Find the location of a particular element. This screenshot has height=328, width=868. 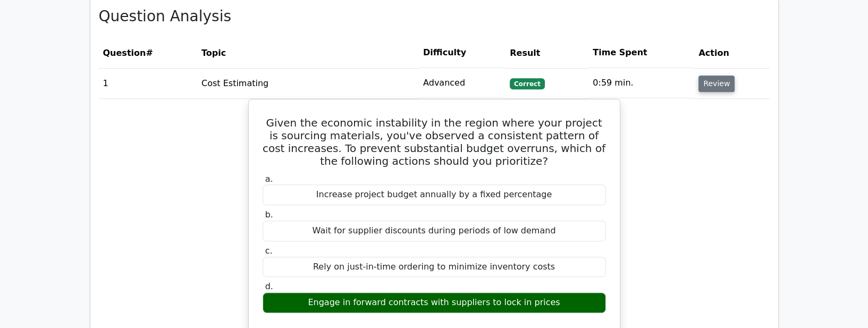

div: Rely on just-in-time ordering to minimize inventory costs is located at coordinates (434, 267).